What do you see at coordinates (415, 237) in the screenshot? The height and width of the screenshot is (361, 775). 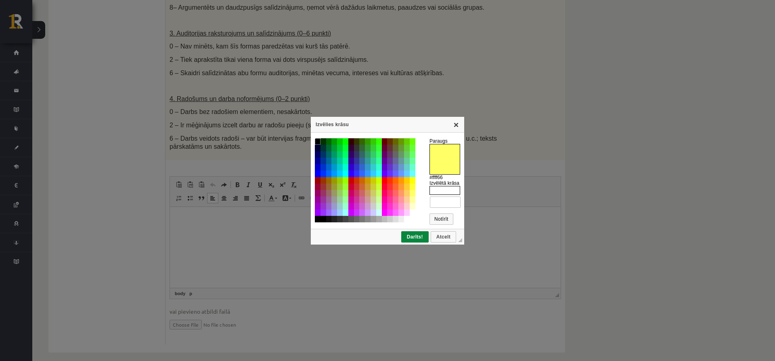 I see `span: Darīts!` at bounding box center [415, 237].